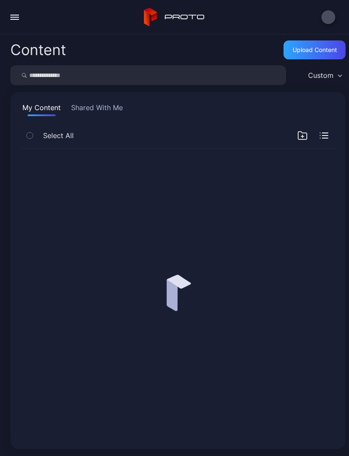  I want to click on button: Shared With Me, so click(97, 109).